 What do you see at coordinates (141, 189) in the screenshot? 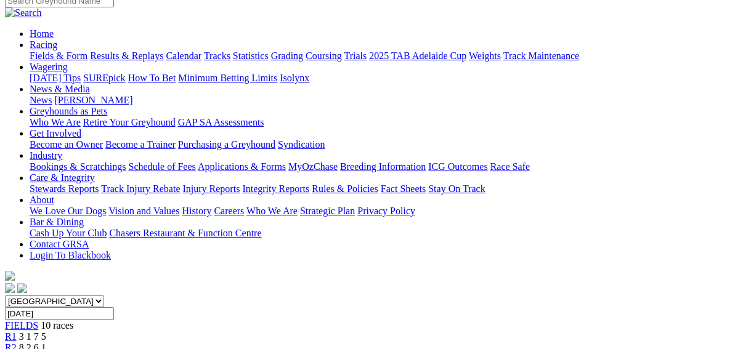
I see `a: Track Injury Rebate` at bounding box center [141, 189].